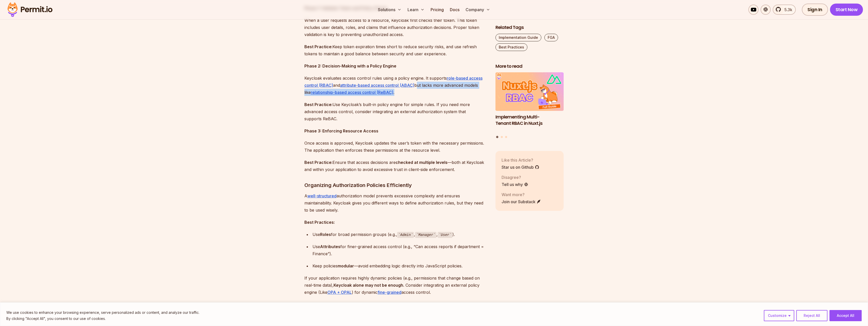 This screenshot has width=868, height=326. What do you see at coordinates (396, 85) in the screenshot?
I see `p: Keycloak evaluates access control rules using a policy engine. It supports and but lacks more adv...` at bounding box center [396, 85].